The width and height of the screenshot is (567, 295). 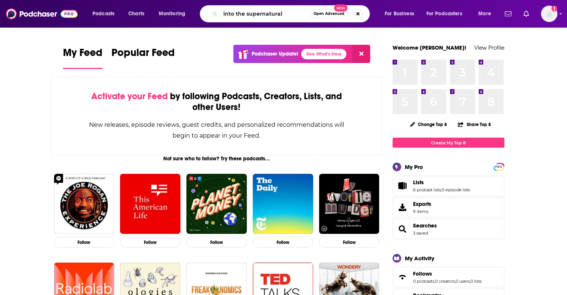 I want to click on a: PRO, so click(x=499, y=166).